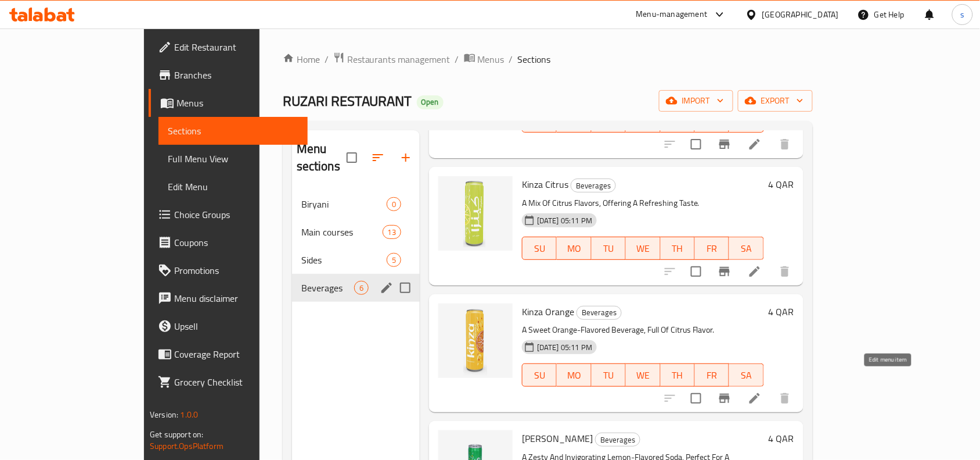  Describe the element at coordinates (406, 158) in the screenshot. I see `button: Add section` at that location.